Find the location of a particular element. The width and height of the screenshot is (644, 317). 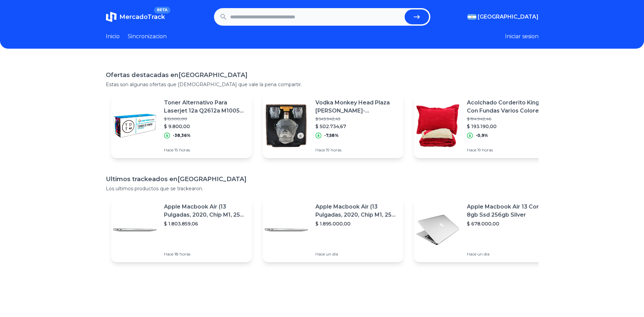

p: -0,9% is located at coordinates (482, 135).